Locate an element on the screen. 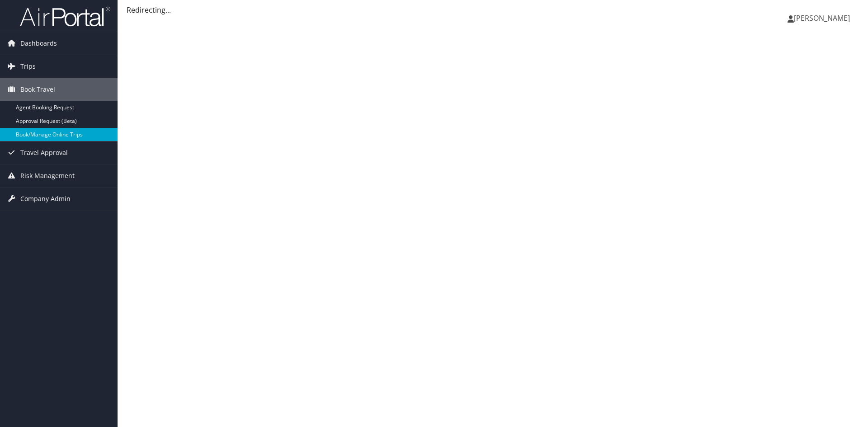 The image size is (868, 427). span: Dashboards is located at coordinates (39, 43).